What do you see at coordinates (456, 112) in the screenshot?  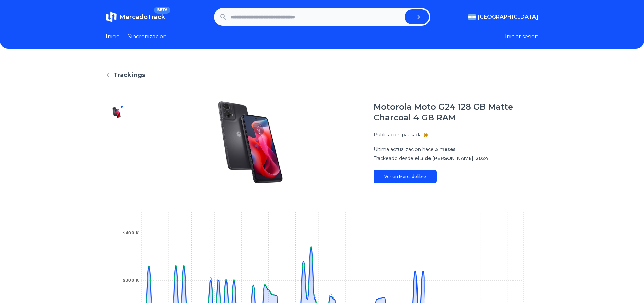 I see `h1: Motorola Moto G24 128 GB Matte Charcoal 4 GB RAM` at bounding box center [456, 112].